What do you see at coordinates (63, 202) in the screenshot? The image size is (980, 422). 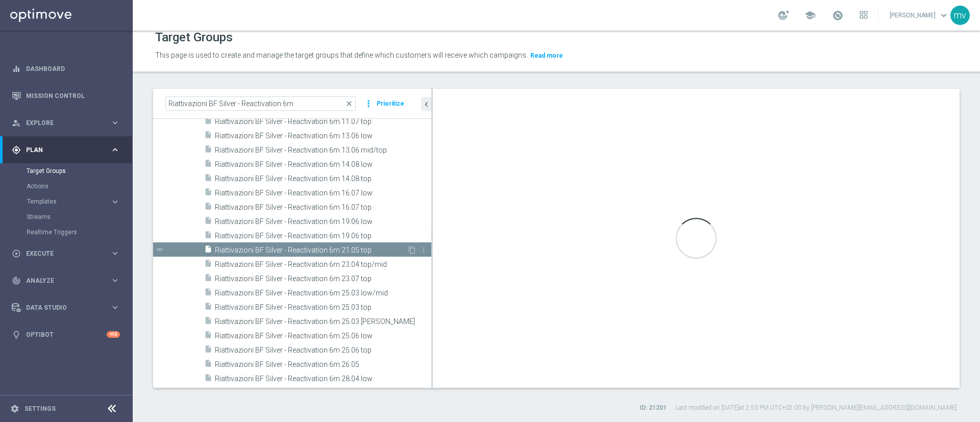 I see `span: Templates` at bounding box center [63, 202].